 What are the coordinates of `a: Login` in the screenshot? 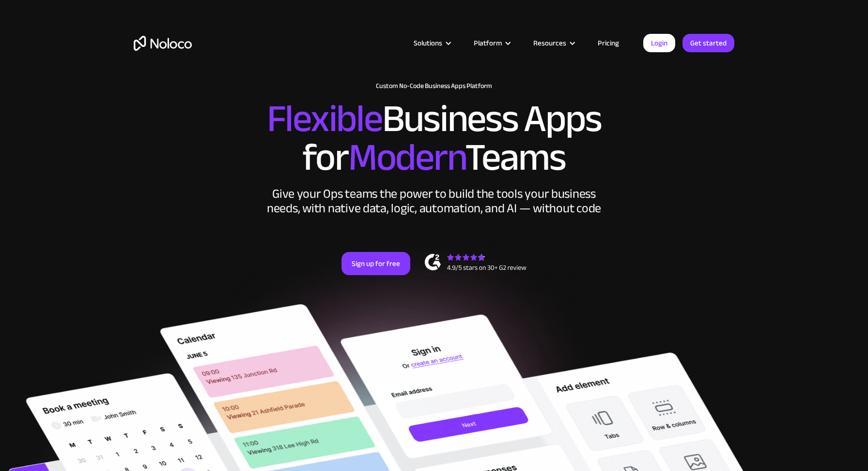 It's located at (659, 43).